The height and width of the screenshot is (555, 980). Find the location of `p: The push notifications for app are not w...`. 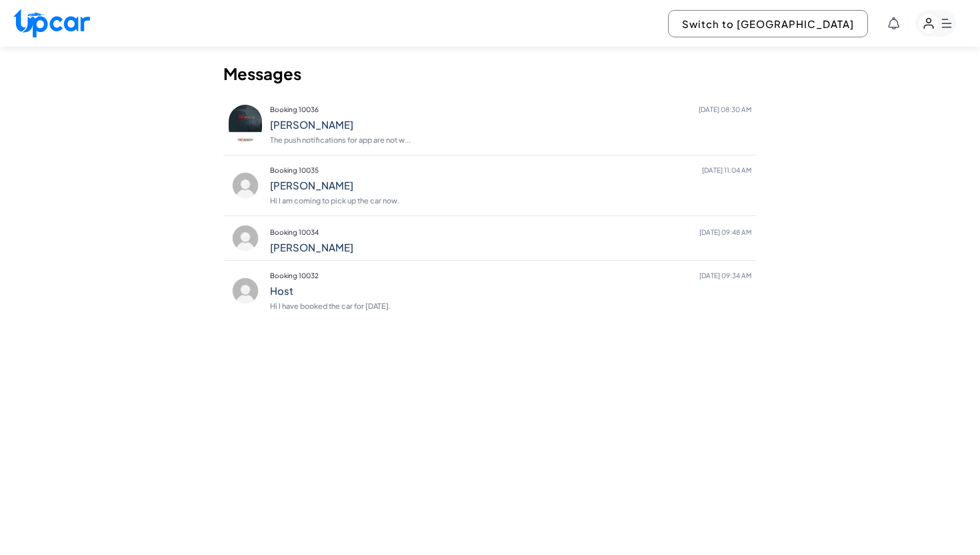

p: The push notifications for app are not w... is located at coordinates (511, 140).